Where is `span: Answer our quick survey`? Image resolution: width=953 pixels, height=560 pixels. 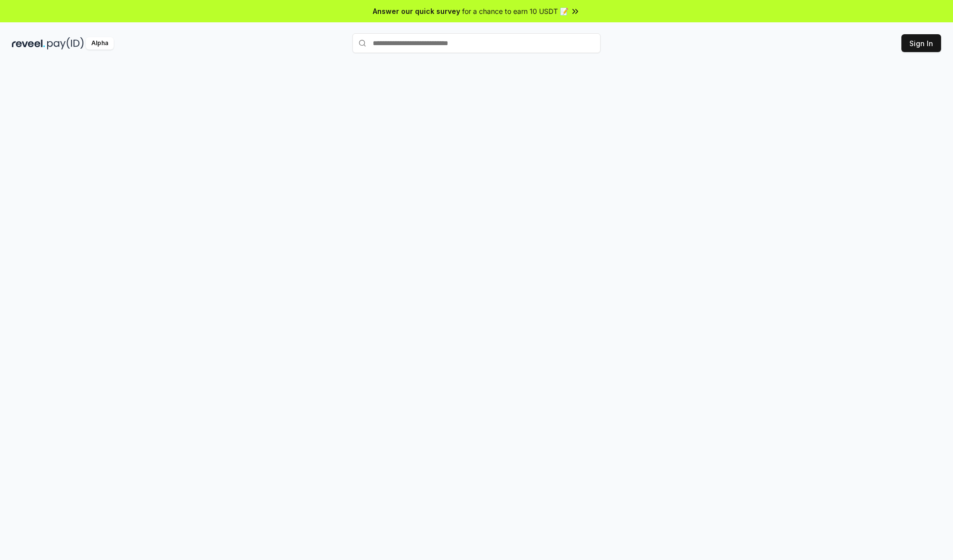
span: Answer our quick survey is located at coordinates (416, 11).